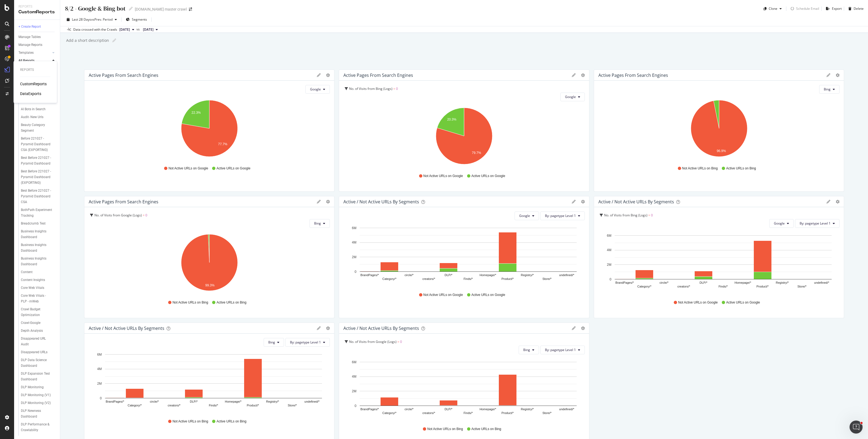  I want to click on text: 2M, so click(99, 383).